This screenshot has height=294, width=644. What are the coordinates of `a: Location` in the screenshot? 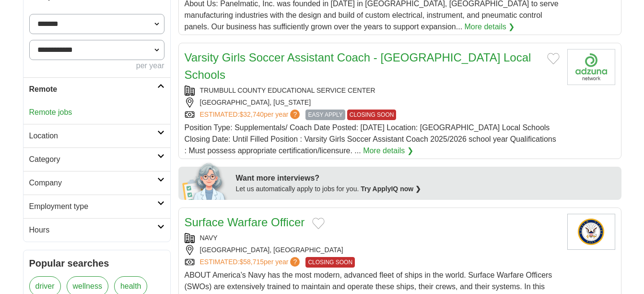 It's located at (97, 135).